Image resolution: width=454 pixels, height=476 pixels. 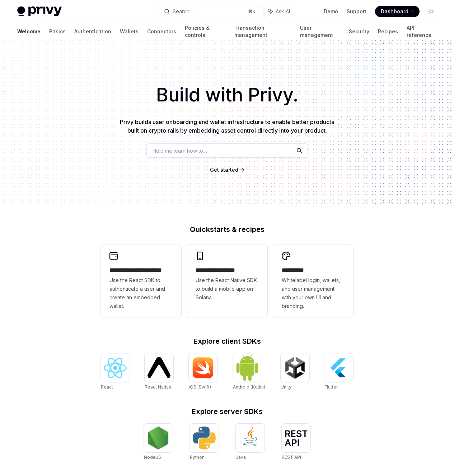 I want to click on img: Java, so click(x=250, y=438).